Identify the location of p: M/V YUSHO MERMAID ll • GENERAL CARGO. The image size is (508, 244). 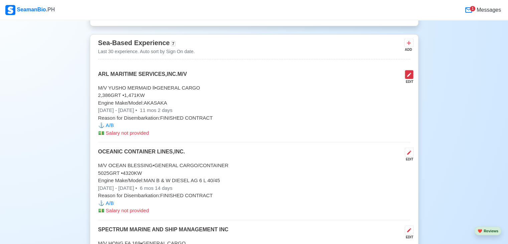
(254, 88).